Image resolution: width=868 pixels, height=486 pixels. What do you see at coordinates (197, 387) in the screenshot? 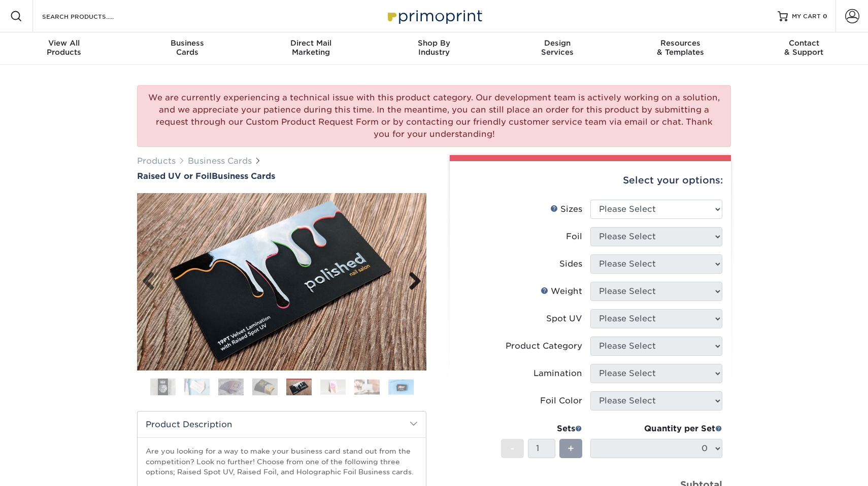
I see `img: Business Cards 02` at bounding box center [197, 387].